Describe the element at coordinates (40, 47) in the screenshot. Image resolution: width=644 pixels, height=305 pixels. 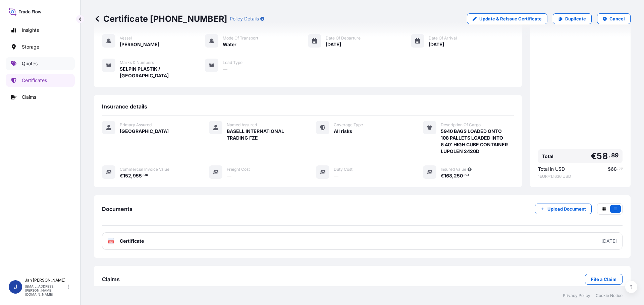
I see `a: Storage` at that location.